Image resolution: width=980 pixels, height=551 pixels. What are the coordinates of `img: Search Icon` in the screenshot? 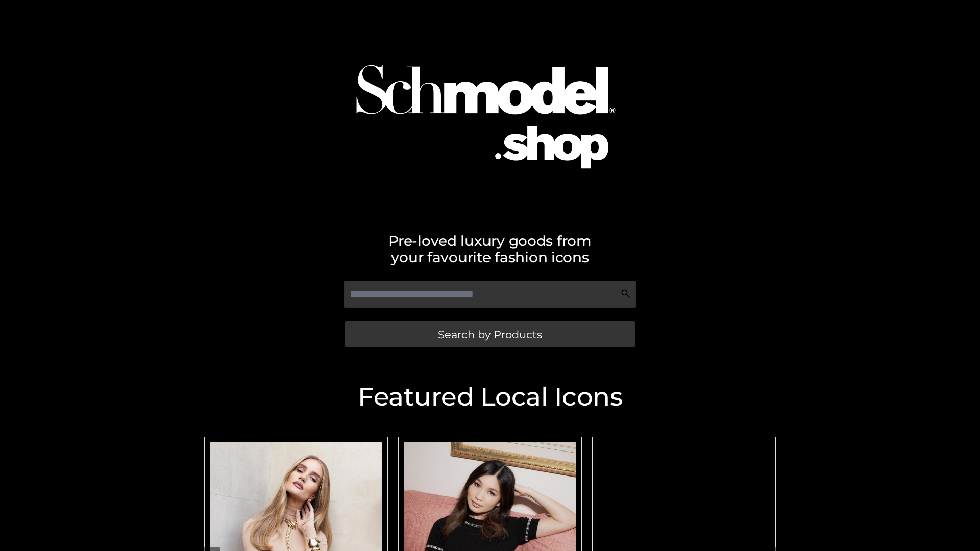 It's located at (625, 294).